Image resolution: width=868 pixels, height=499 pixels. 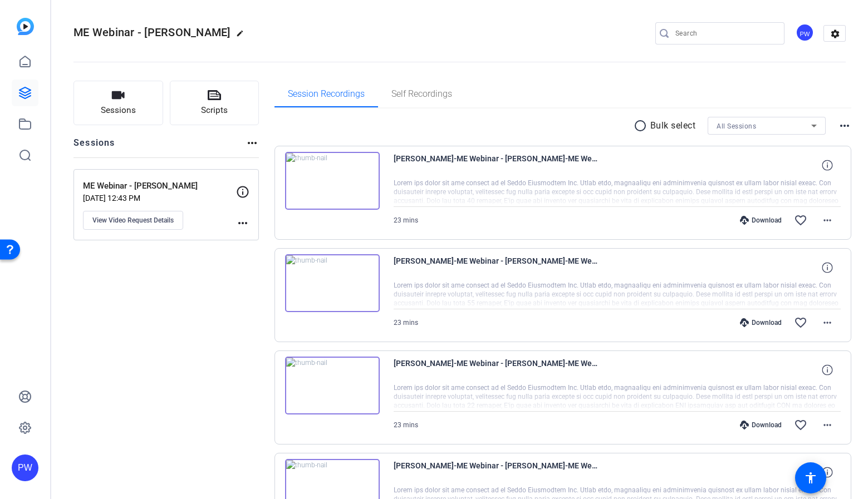 What do you see at coordinates (118, 110) in the screenshot?
I see `span: Sessions` at bounding box center [118, 110].